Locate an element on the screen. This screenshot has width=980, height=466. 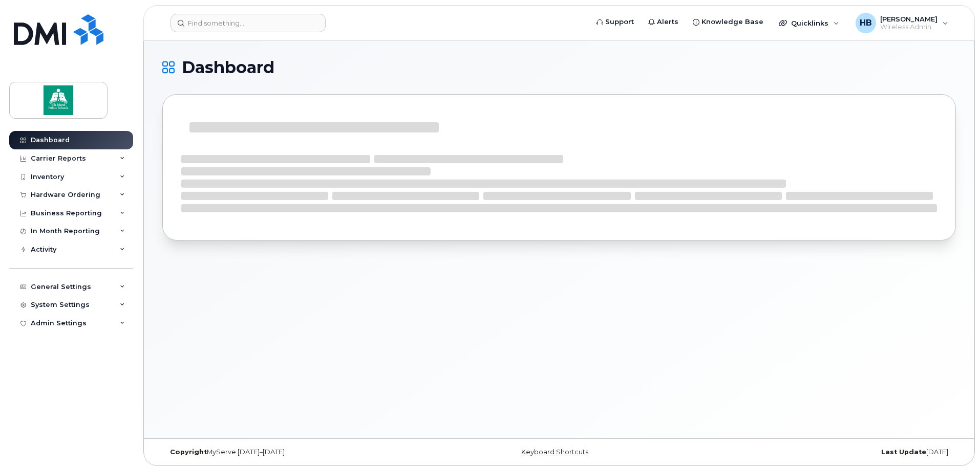
a: Keyboard Shortcuts is located at coordinates (555, 452).